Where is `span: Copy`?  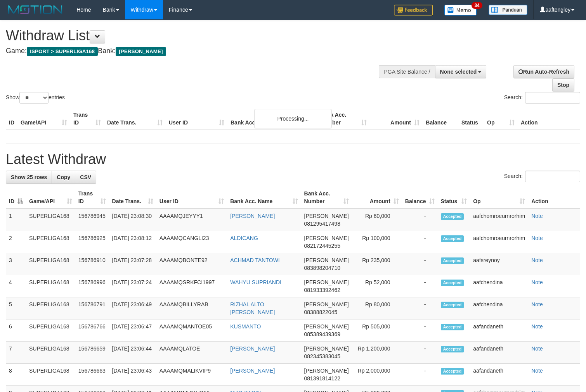 span: Copy is located at coordinates (64, 177).